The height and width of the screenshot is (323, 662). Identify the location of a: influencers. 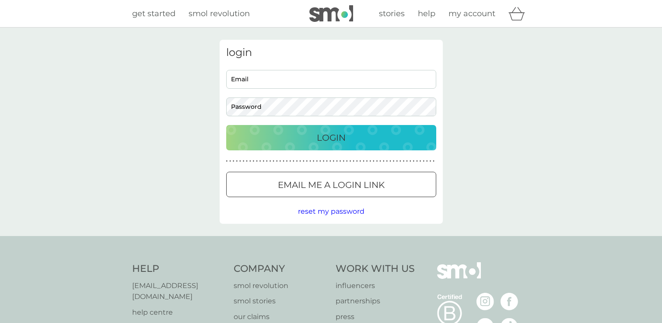
(375, 286).